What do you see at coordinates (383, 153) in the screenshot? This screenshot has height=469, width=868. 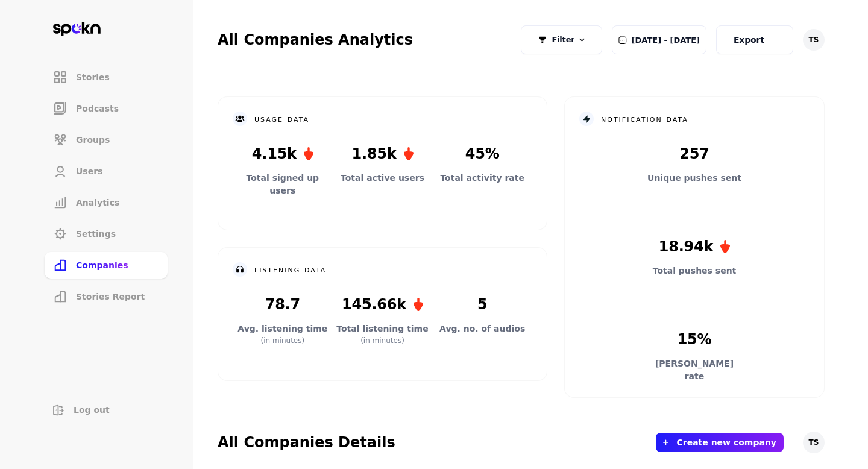 I see `p: 1.85k` at bounding box center [383, 153].